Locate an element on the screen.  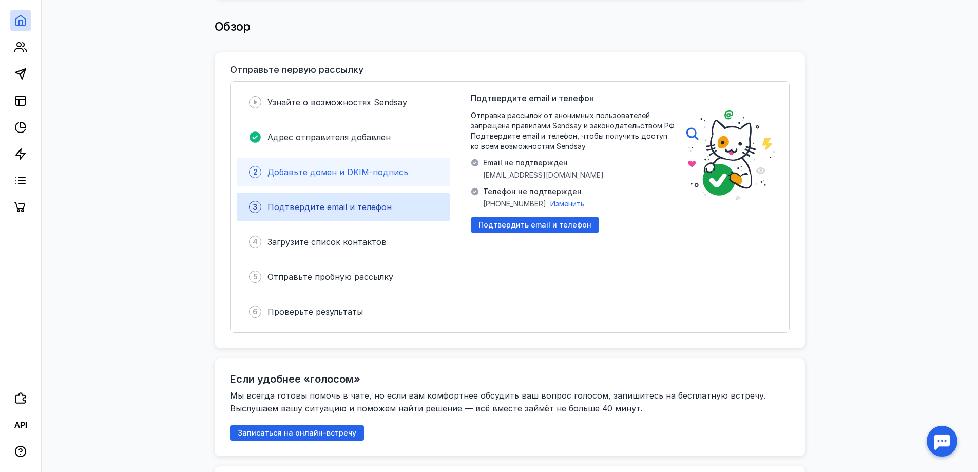
h3: Отправьте первую рассылку is located at coordinates (297, 70).